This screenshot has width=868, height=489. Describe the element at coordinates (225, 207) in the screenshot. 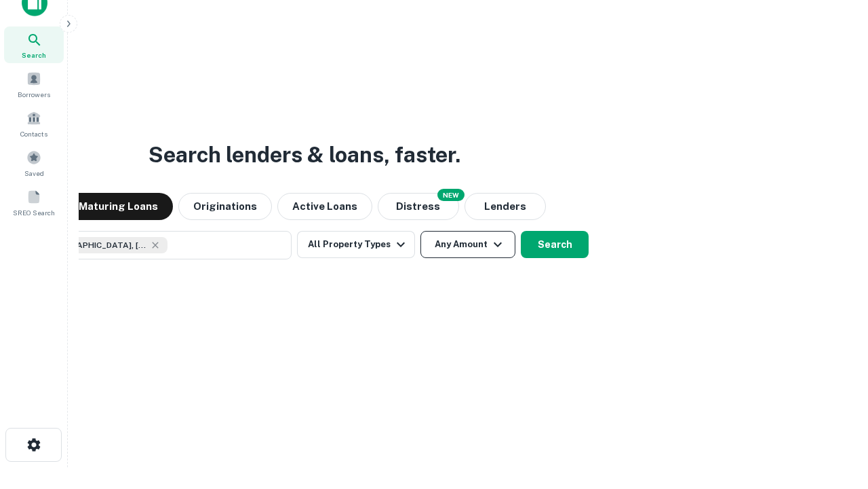

I see `button: Originations` at that location.